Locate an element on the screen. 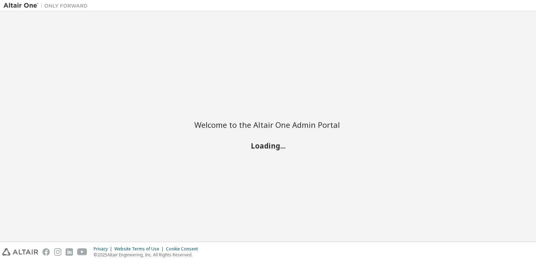 Image resolution: width=536 pixels, height=262 pixels. h2: Welcome to the Altair One Admin Portal is located at coordinates (268, 124).